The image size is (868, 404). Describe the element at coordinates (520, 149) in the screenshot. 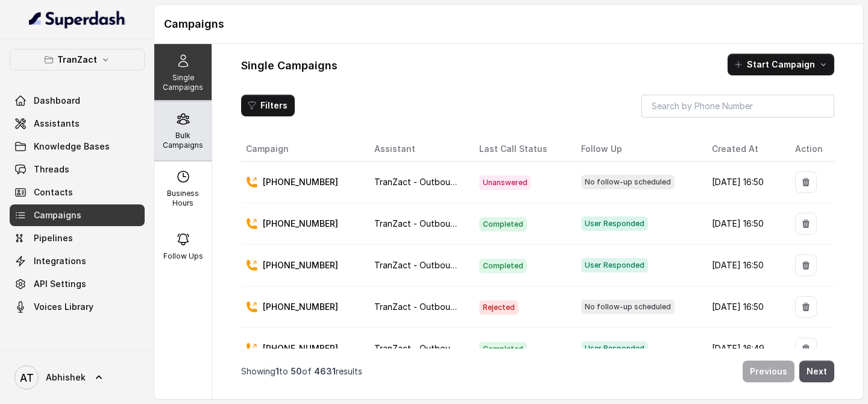

I see `th: Last Call Status` at that location.